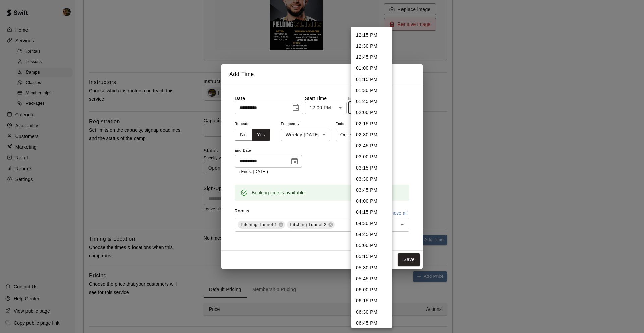 This screenshot has width=644, height=333. What do you see at coordinates (371, 323) in the screenshot?
I see `li: 06:45 PM` at bounding box center [371, 323].